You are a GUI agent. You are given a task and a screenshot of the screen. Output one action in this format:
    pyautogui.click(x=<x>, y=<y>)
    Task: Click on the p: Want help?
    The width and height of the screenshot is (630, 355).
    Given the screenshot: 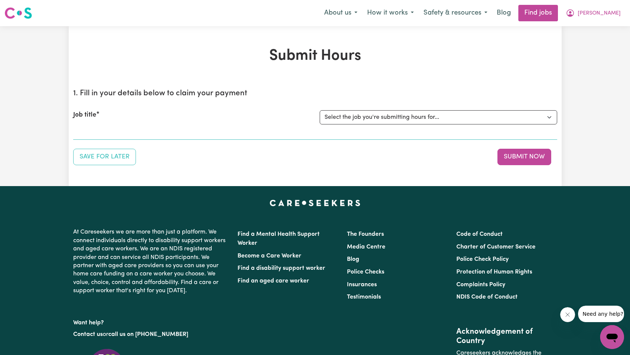 What is the action you would take?
    pyautogui.click(x=151, y=321)
    